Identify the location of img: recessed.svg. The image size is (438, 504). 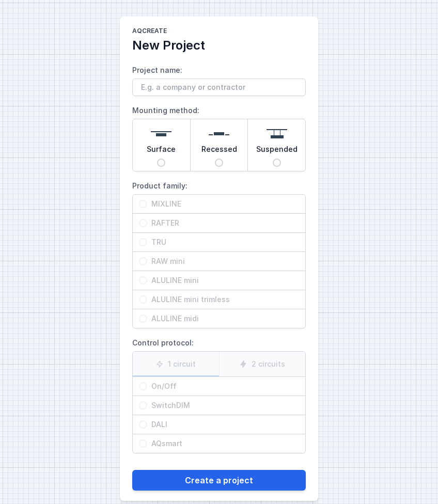
(219, 134).